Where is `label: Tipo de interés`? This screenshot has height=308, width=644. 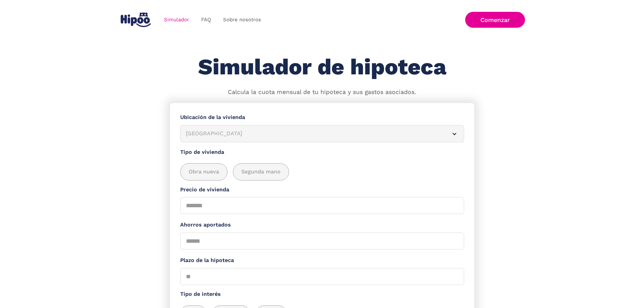 label: Tipo de interés is located at coordinates (322, 294).